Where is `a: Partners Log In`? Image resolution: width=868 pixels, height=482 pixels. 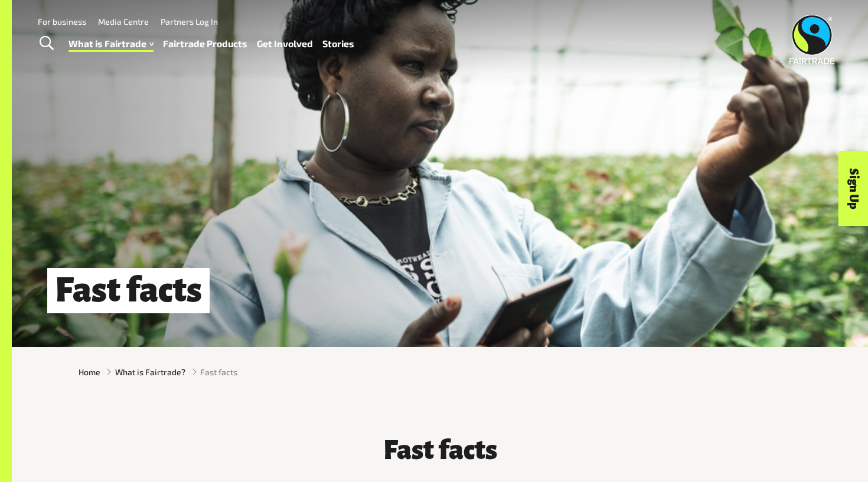
a: Partners Log In is located at coordinates (189, 21).